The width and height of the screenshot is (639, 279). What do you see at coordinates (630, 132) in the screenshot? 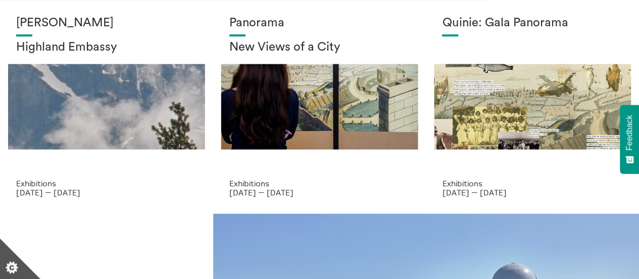
I see `span: Feedback` at bounding box center [630, 132].